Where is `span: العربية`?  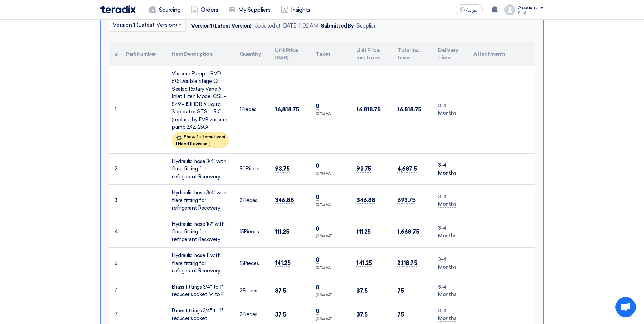 span: العربية is located at coordinates (473, 10).